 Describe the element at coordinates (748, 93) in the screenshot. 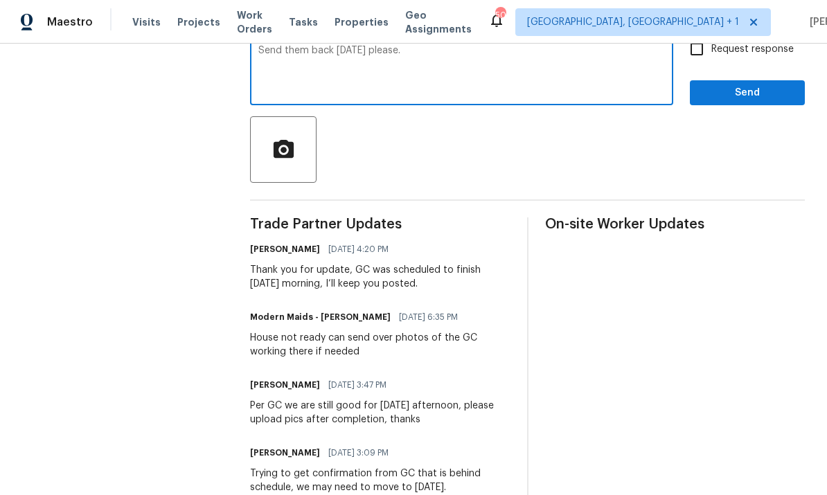

I see `span: Send` at that location.